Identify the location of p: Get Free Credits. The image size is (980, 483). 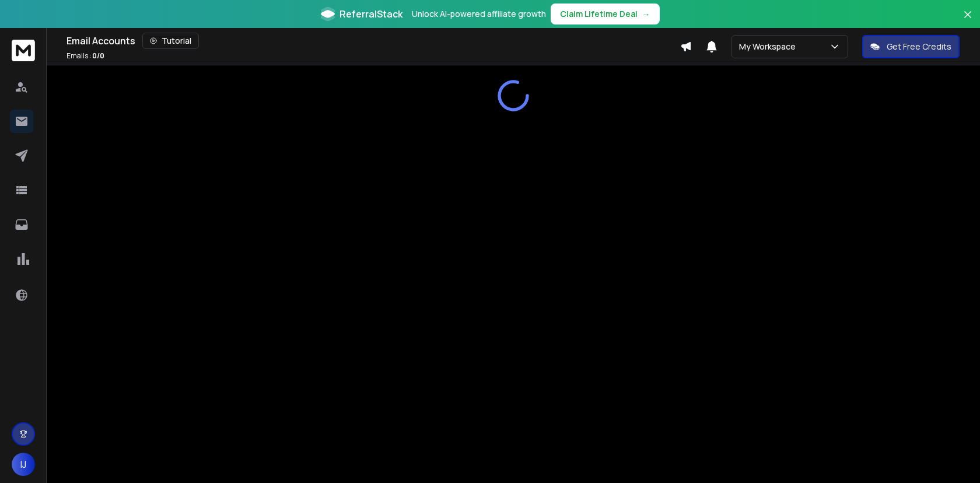
(919, 46).